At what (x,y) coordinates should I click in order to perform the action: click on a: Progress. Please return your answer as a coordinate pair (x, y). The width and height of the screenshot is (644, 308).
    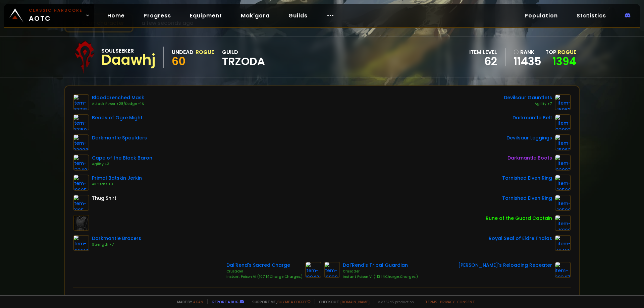
    Looking at the image, I should click on (157, 16).